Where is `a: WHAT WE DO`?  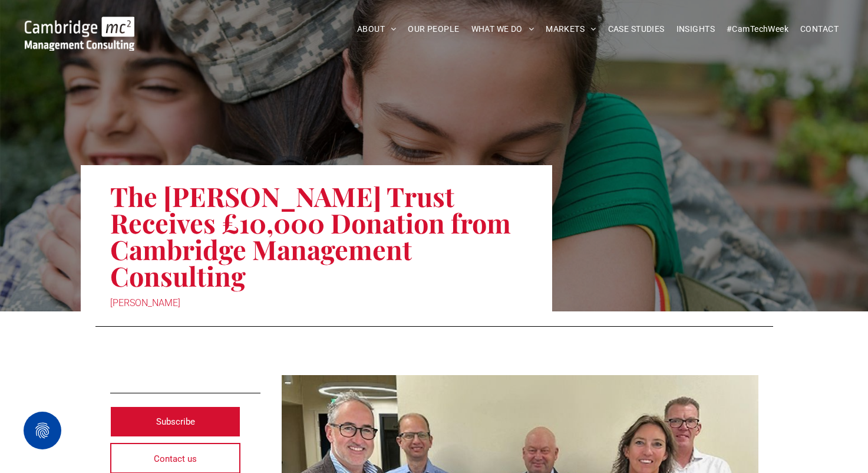 a: WHAT WE DO is located at coordinates (503, 29).